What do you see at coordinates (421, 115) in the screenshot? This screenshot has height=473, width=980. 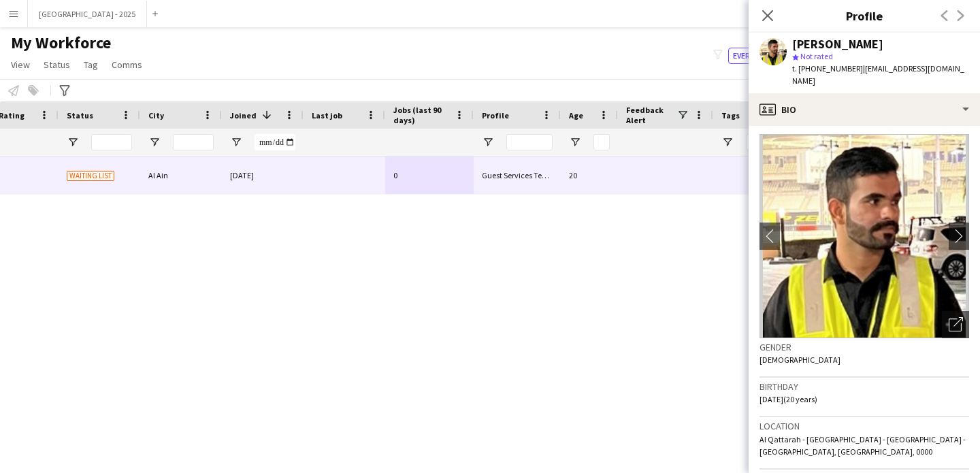 I see `span: Jobs (last 90 days)` at bounding box center [421, 115].